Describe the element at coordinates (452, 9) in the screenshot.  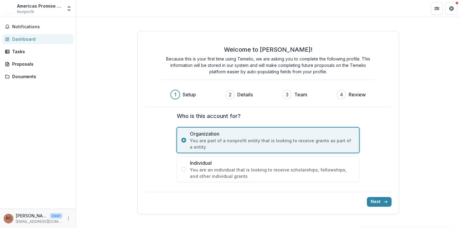
I see `button: Get Help` at that location.